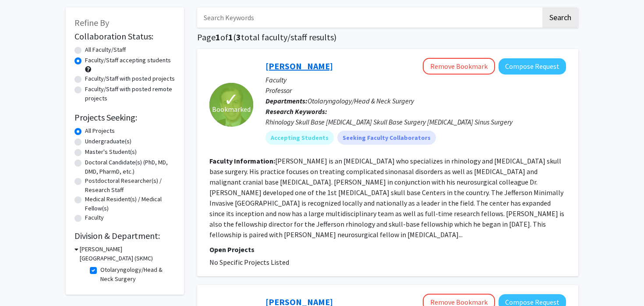 Image resolution: width=644 pixels, height=306 pixels. I want to click on b: Departments:, so click(287, 101).